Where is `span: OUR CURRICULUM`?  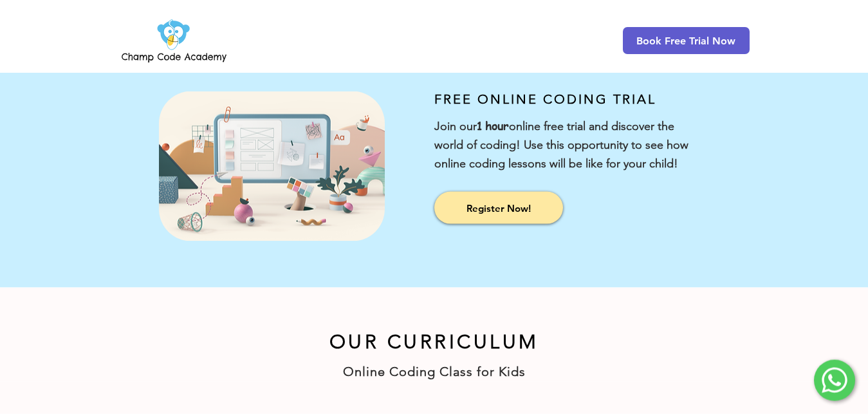
span: OUR CURRICULUM is located at coordinates (434, 342).